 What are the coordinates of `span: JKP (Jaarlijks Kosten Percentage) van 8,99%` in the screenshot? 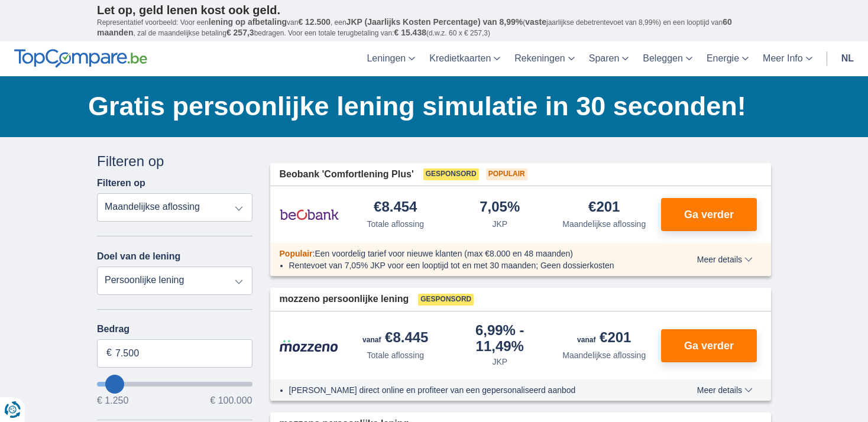 It's located at (435, 22).